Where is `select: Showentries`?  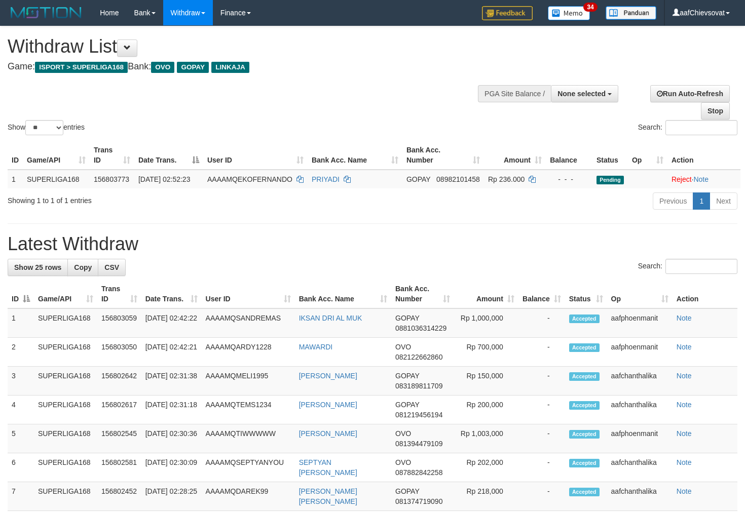 select: Showentries is located at coordinates (44, 128).